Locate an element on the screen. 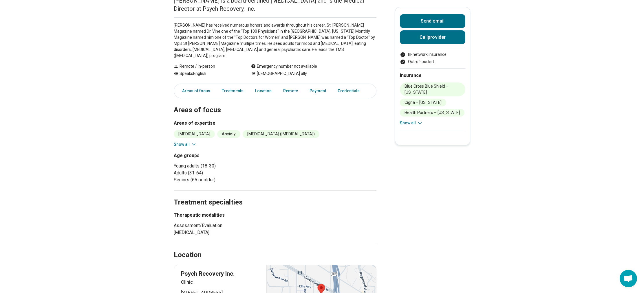 Image resolution: width=644 pixels, height=293 pixels. ul: Payment options is located at coordinates (432, 58).